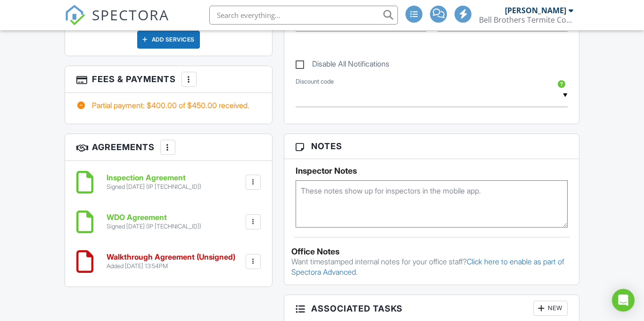  I want to click on h5: Inspector Notes, so click(431, 171).